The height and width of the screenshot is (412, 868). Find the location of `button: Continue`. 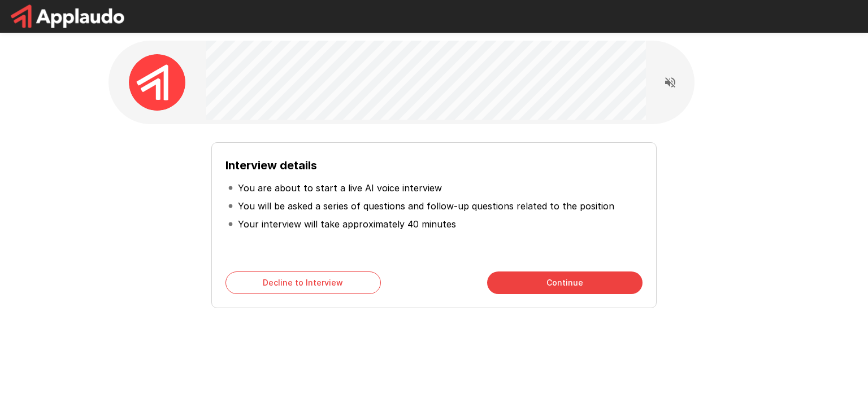

button: Continue is located at coordinates (564, 283).